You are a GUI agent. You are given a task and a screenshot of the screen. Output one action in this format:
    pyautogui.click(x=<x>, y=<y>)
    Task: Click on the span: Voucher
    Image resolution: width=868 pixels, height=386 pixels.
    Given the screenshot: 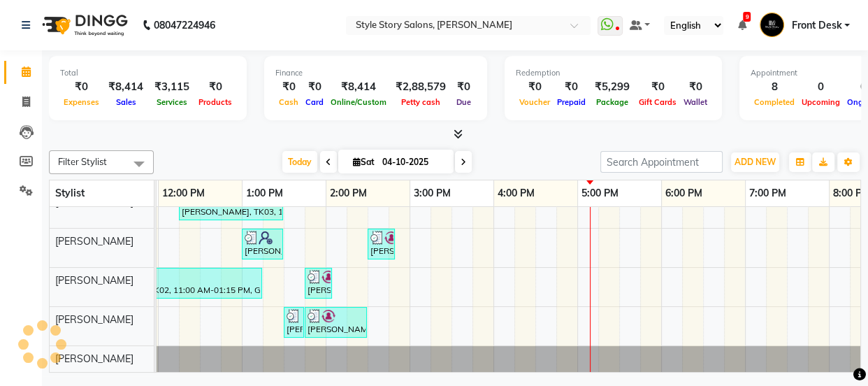 What is the action you would take?
    pyautogui.click(x=535, y=102)
    